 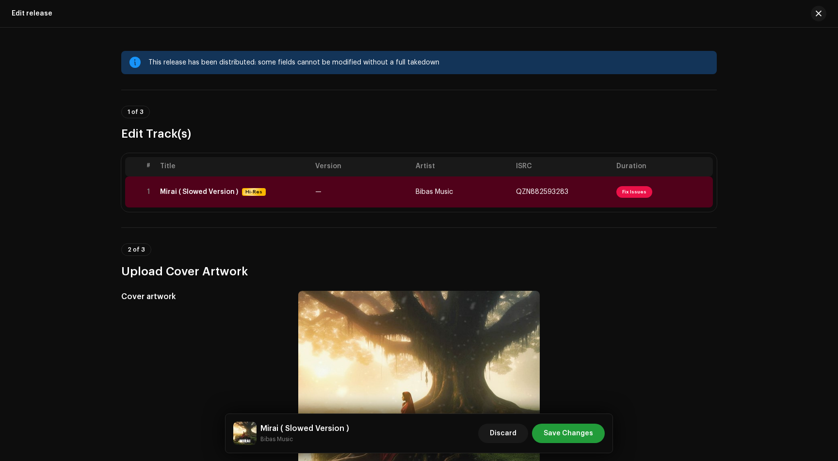 I want to click on button: Save Changes, so click(x=568, y=433).